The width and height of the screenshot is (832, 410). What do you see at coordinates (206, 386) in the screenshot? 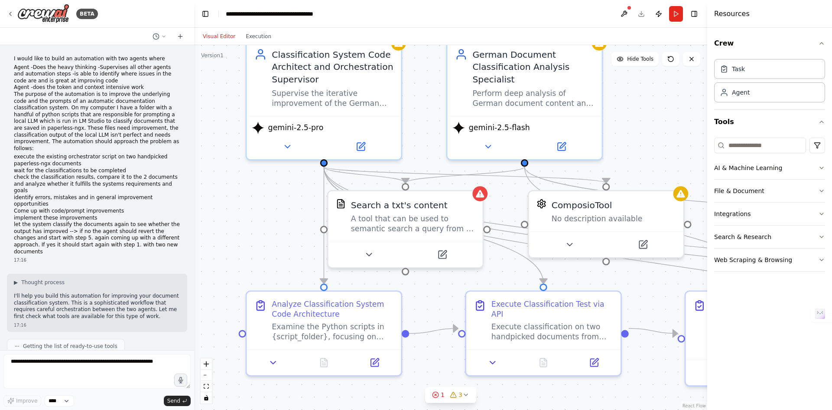
I see `button: fit view` at bounding box center [206, 386].